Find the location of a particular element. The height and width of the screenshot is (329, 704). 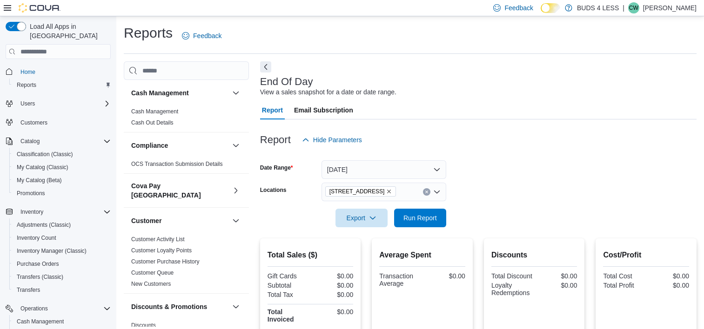

a: Cash Management is located at coordinates (154, 112).